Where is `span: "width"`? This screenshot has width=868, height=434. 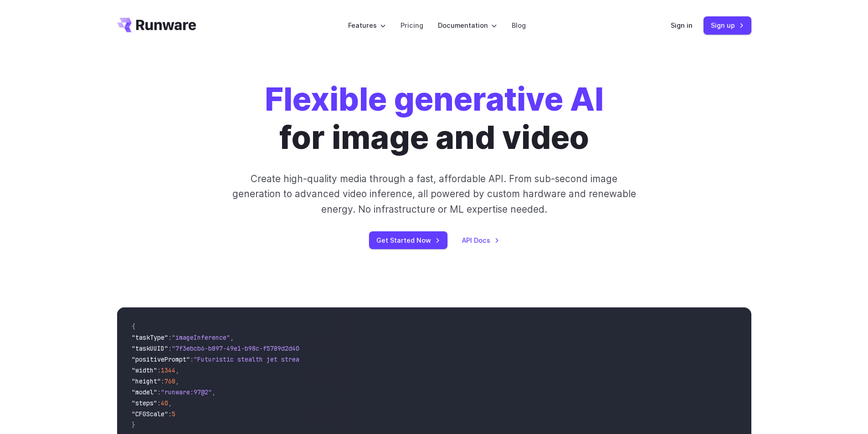
span: "width" is located at coordinates (144, 371).